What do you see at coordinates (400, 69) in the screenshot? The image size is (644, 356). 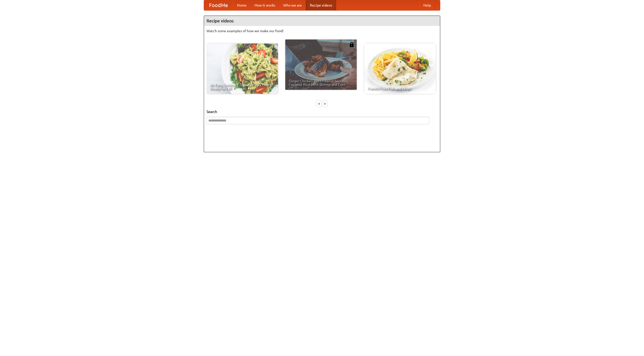 I see `a: French Fries Fish and Chips` at bounding box center [400, 69].